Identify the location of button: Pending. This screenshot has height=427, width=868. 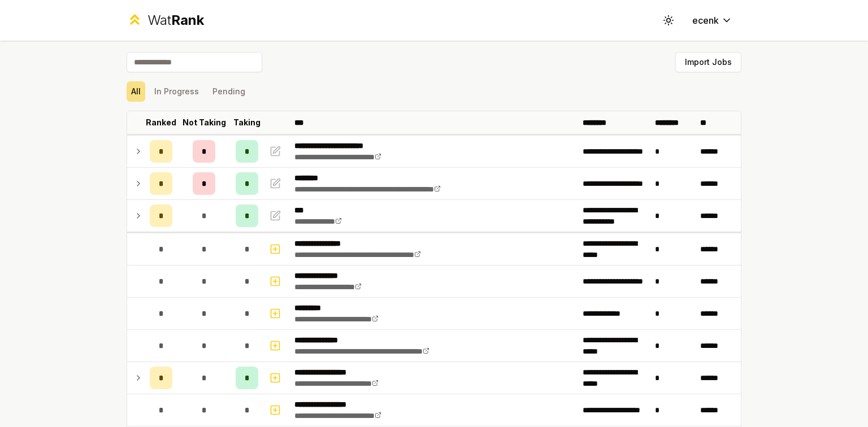
(229, 91).